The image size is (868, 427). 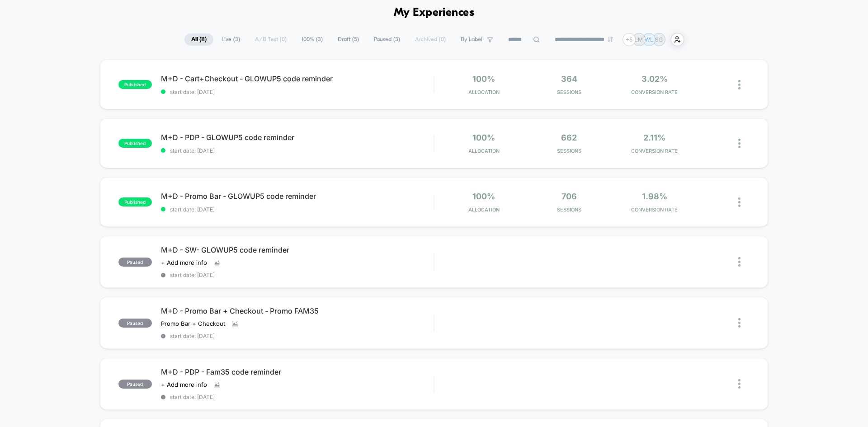 What do you see at coordinates (611, 39) in the screenshot?
I see `img: end` at bounding box center [611, 39].